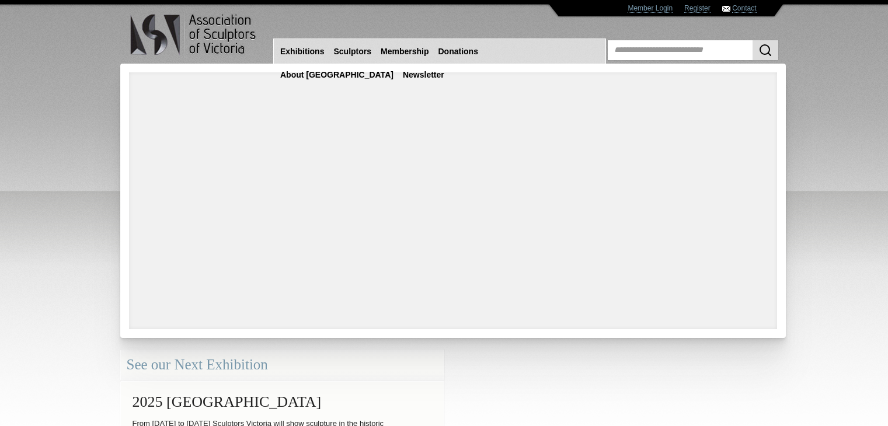 The image size is (888, 426). What do you see at coordinates (744, 8) in the screenshot?
I see `a: Contact` at bounding box center [744, 8].